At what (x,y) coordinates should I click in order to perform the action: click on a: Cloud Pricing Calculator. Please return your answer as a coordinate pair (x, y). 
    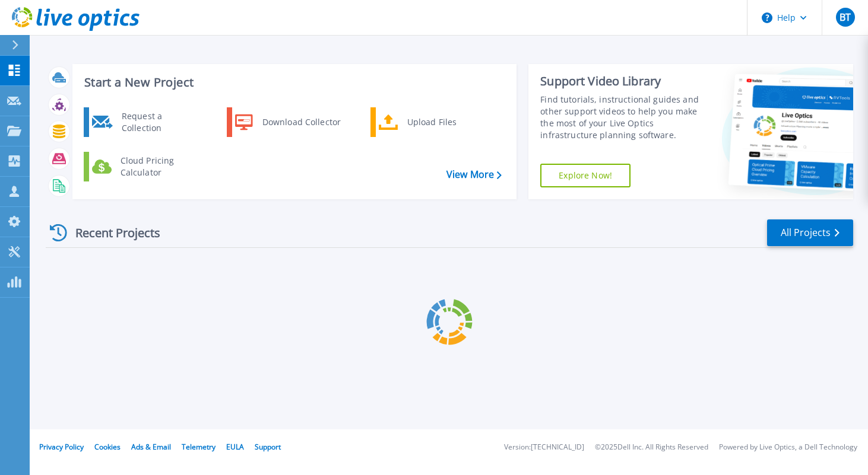
    Looking at the image, I should click on (144, 167).